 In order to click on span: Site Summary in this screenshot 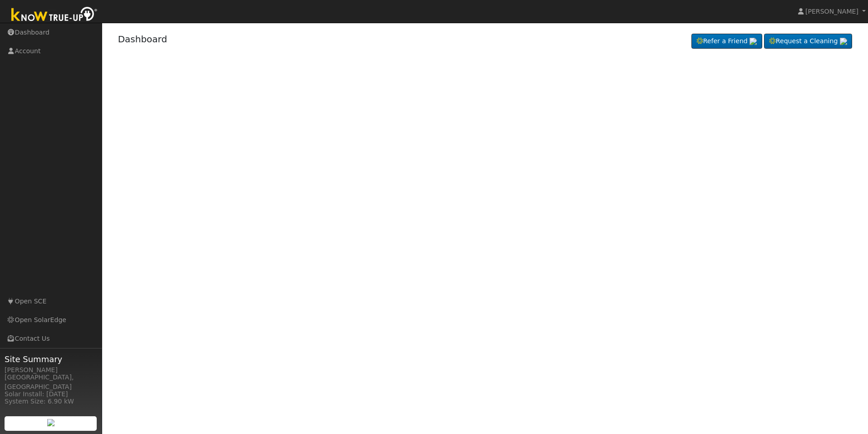, I will do `click(51, 358)`.